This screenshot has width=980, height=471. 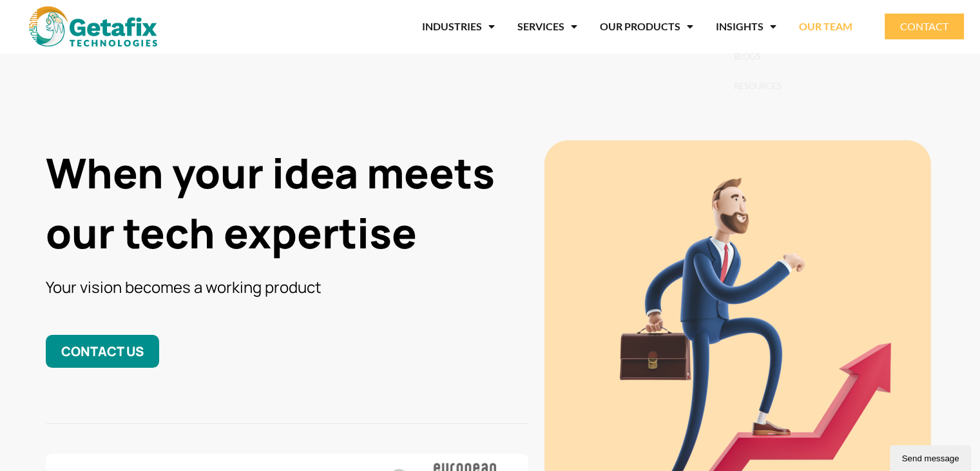 What do you see at coordinates (458, 26) in the screenshot?
I see `a: INDUSTRIES` at bounding box center [458, 26].